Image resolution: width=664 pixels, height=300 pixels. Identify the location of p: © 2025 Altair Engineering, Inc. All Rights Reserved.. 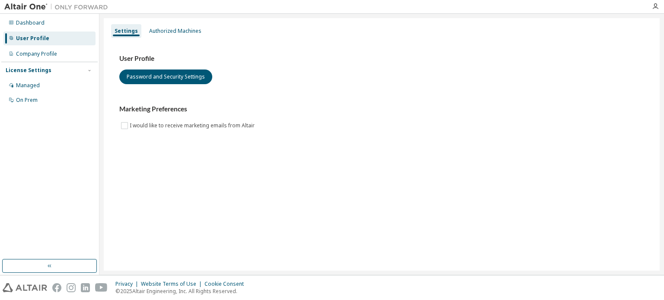
(182, 291).